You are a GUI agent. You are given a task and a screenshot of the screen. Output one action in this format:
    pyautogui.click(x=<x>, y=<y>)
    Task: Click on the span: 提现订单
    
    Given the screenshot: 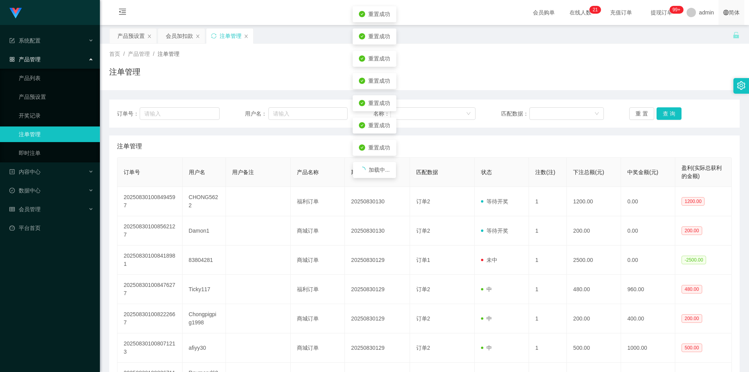 What is the action you would take?
    pyautogui.click(x=661, y=12)
    